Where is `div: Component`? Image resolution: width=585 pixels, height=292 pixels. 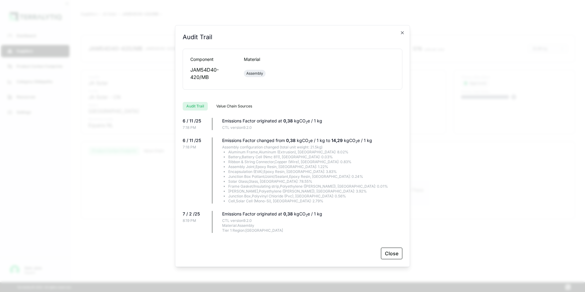
div: Component is located at coordinates (212, 59).